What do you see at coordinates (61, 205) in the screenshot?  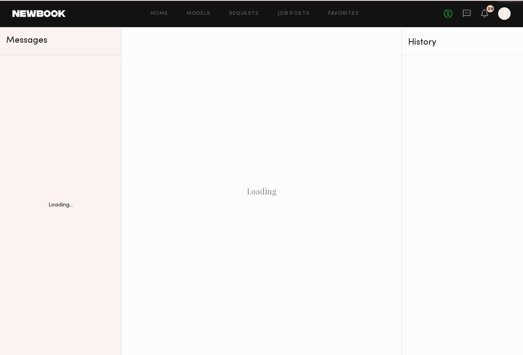 I see `div: Loading...` at bounding box center [61, 205].